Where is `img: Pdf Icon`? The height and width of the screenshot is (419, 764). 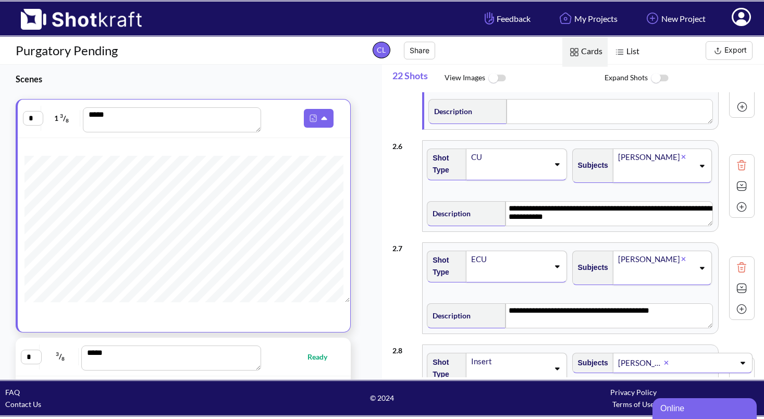
img: Pdf Icon is located at coordinates (313, 118).